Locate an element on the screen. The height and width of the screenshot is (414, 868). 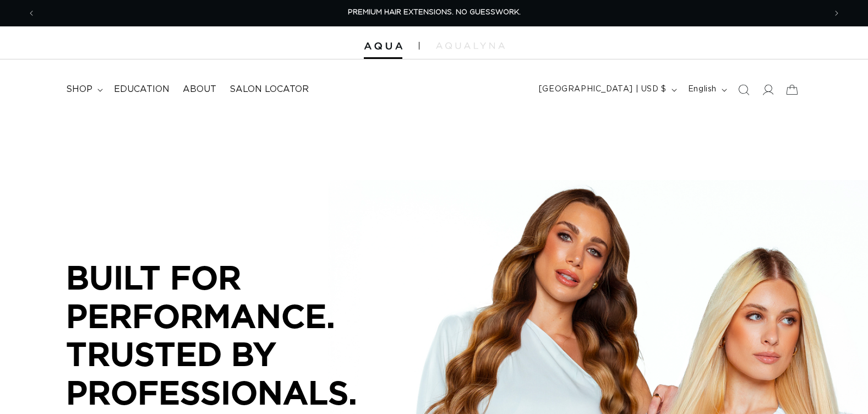
a: About is located at coordinates (199, 89).